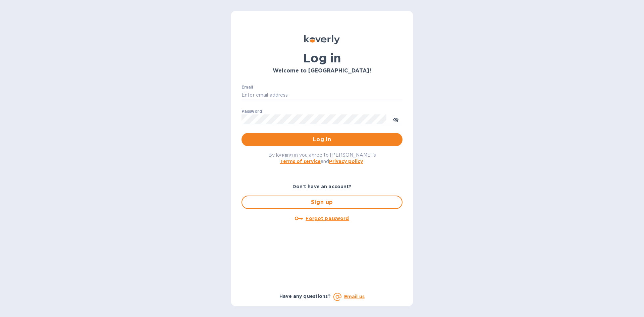 The height and width of the screenshot is (317, 644). I want to click on h1: Log in, so click(322, 58).